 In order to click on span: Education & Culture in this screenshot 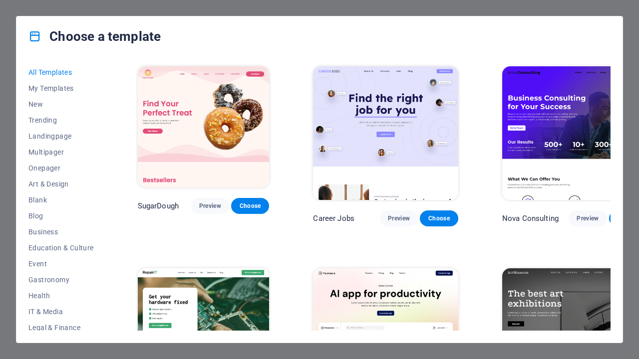, I will do `click(61, 248)`.